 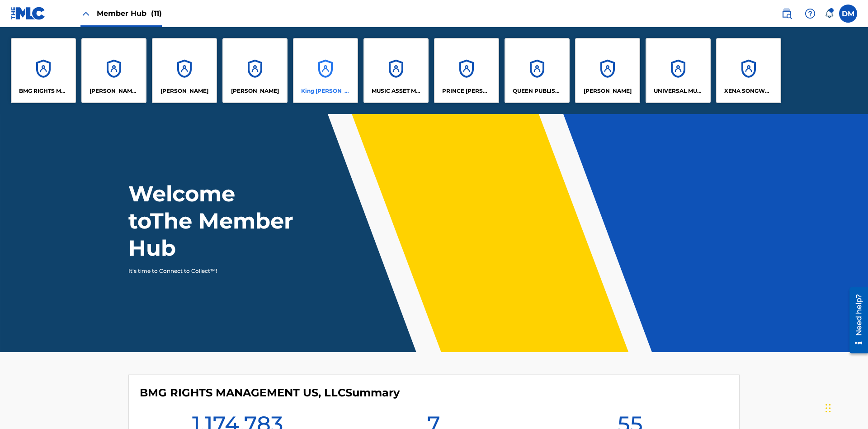 What do you see at coordinates (787, 13) in the screenshot?
I see `a: Public Search` at bounding box center [787, 13].